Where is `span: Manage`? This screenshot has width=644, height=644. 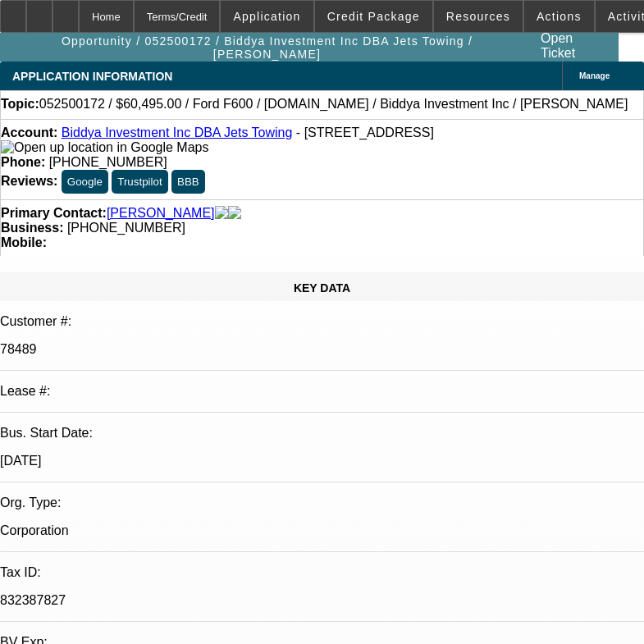
span: Manage is located at coordinates (594, 76).